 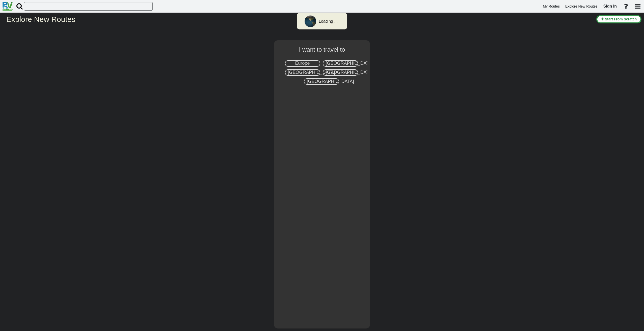 What do you see at coordinates (299, 19) in the screenshot?
I see `h2: Explore New Routes` at bounding box center [299, 19].